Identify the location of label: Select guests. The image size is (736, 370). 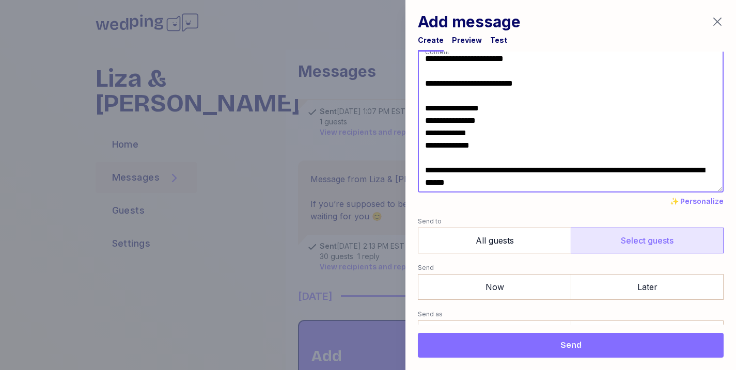
(647, 241).